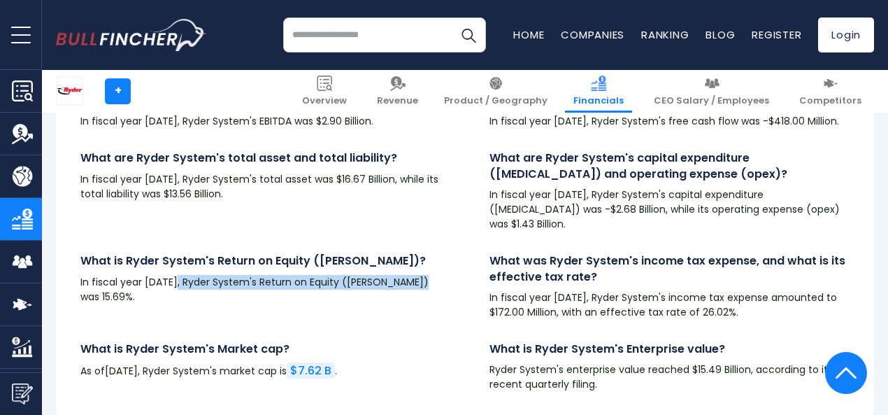  What do you see at coordinates (131, 35) in the screenshot?
I see `img: bullfincher logo` at bounding box center [131, 35].